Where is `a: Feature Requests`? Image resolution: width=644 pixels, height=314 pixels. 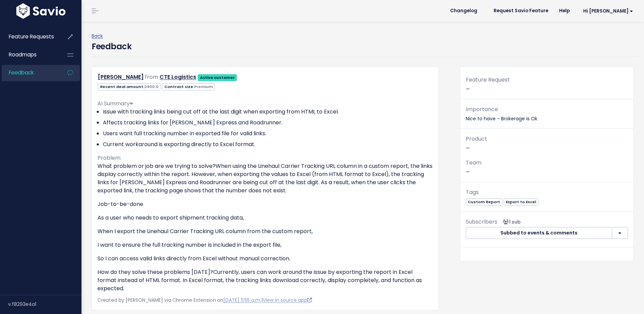
a: Feature Requests is located at coordinates (29, 36).